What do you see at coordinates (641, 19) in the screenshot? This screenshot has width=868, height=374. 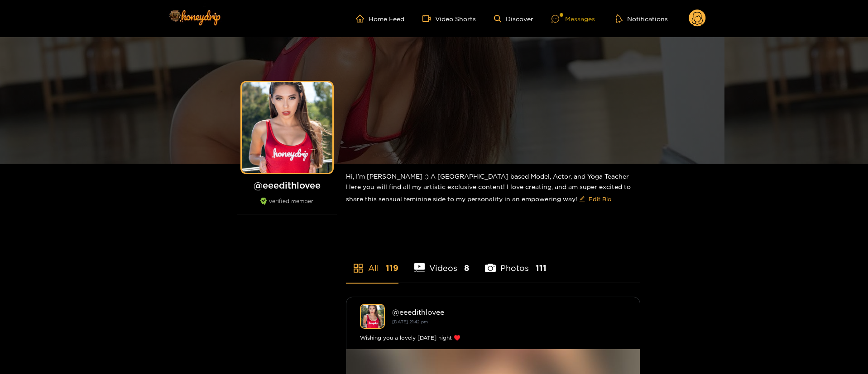 I see `button: Notifications` at bounding box center [641, 19].